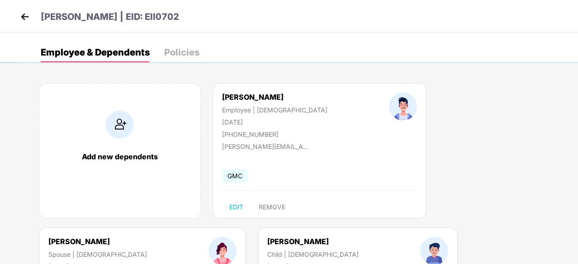 The image size is (578, 264). What do you see at coordinates (95, 52) in the screenshot?
I see `div: Employee & Dependents` at bounding box center [95, 52].